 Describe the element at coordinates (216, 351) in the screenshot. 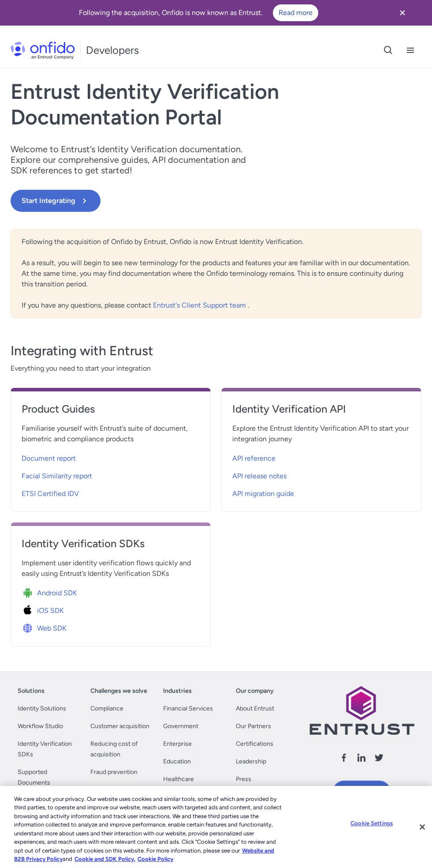

I see `h3: Integrating with Entrust` at that location.